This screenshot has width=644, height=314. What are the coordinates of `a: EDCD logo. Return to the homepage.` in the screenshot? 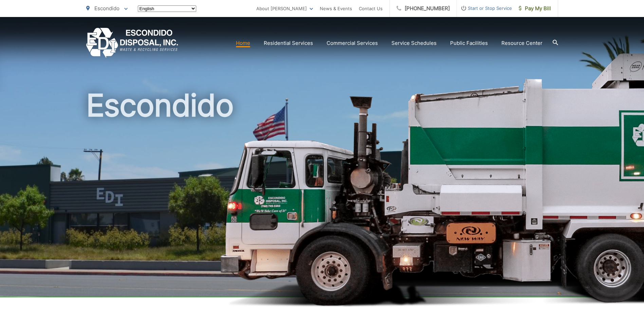 It's located at (132, 43).